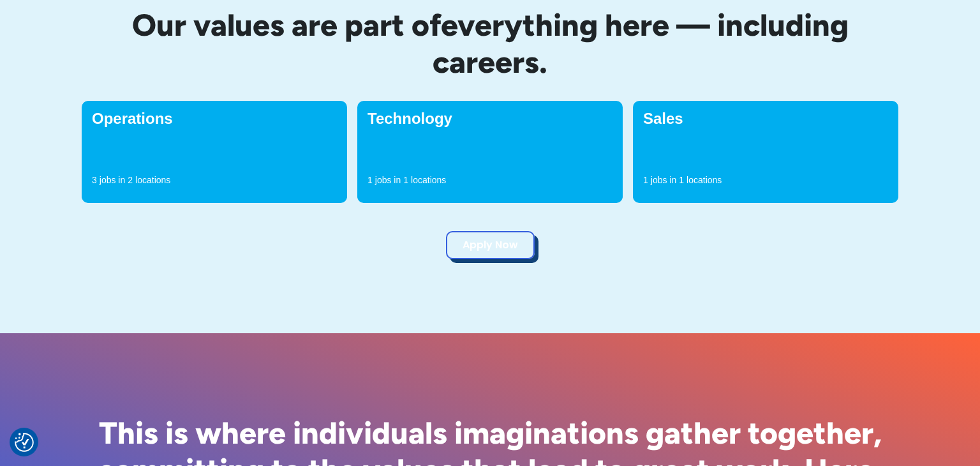 Image resolution: width=980 pixels, height=466 pixels. I want to click on h4: Sales, so click(766, 119).